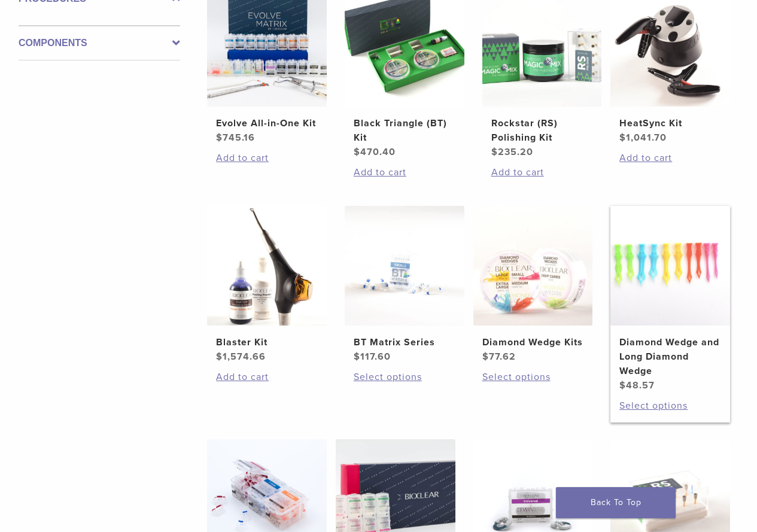  What do you see at coordinates (670, 123) in the screenshot?
I see `h2: HeatSync Kit` at bounding box center [670, 123].